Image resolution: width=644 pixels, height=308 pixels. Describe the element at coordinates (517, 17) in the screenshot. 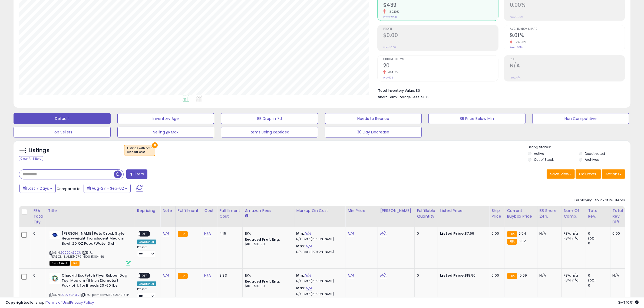

I see `small: Prev: 0.00%` at that location.